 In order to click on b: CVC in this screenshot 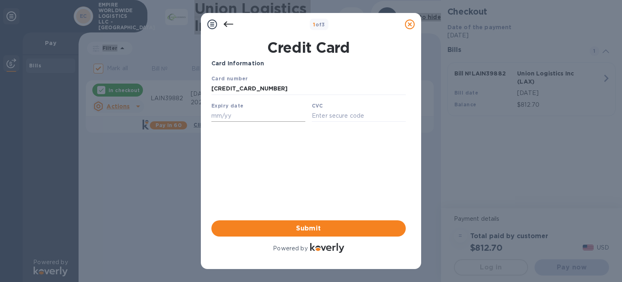, I will do `click(106, 31)`.